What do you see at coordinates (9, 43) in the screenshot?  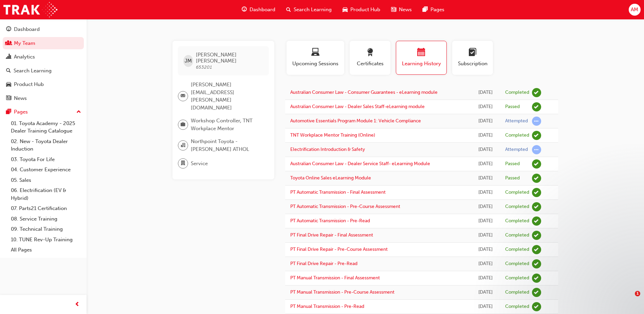 I see `span: people-icon` at bounding box center [9, 43].